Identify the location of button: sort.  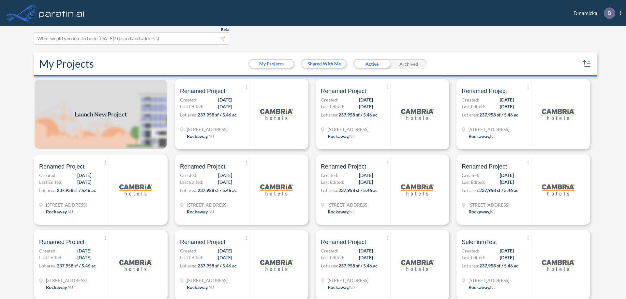
(586, 64).